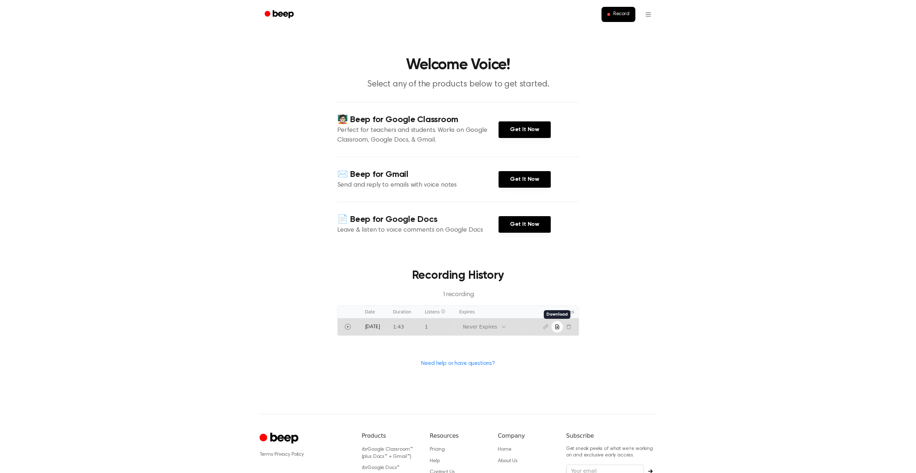 This screenshot has height=473, width=916. I want to click on div: Never Expires, so click(480, 327).